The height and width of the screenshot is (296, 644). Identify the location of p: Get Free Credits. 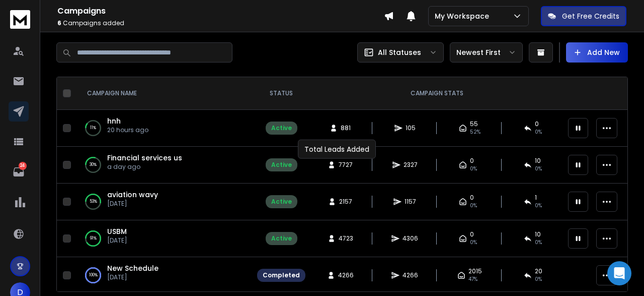
(591, 16).